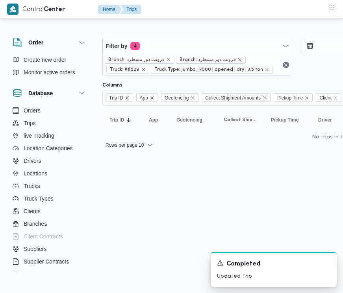  I want to click on button: Client Contracts, so click(50, 236).